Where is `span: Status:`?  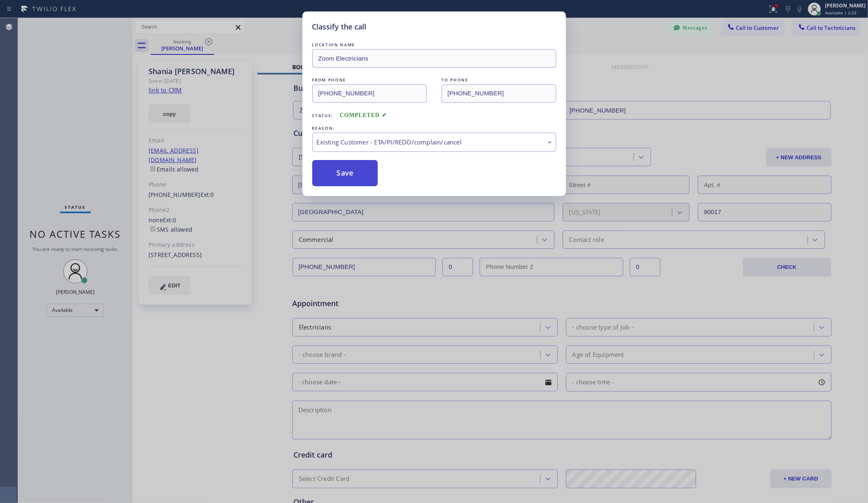
span: Status: is located at coordinates (323, 116).